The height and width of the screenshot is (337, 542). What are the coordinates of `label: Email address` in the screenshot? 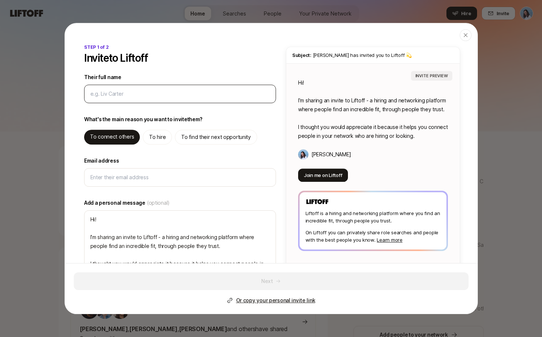 It's located at (180, 161).